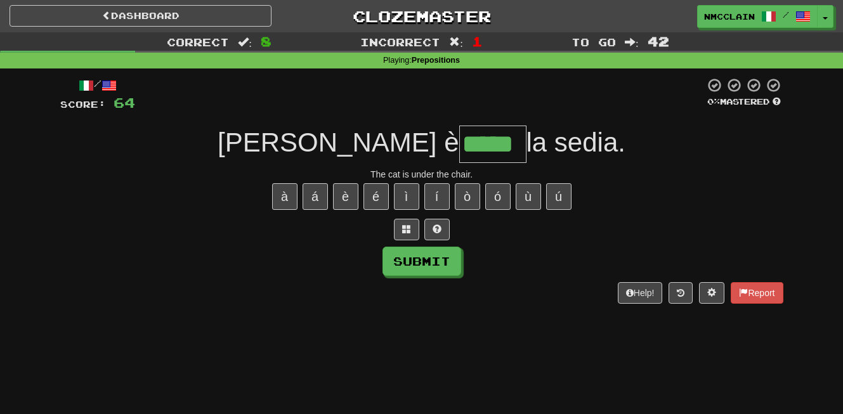  I want to click on button: í, so click(437, 197).